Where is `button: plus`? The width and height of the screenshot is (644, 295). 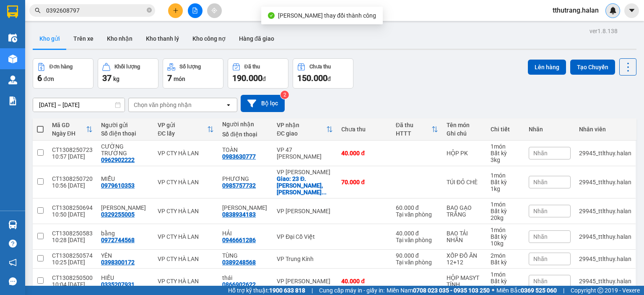 button: plus is located at coordinates (175, 10).